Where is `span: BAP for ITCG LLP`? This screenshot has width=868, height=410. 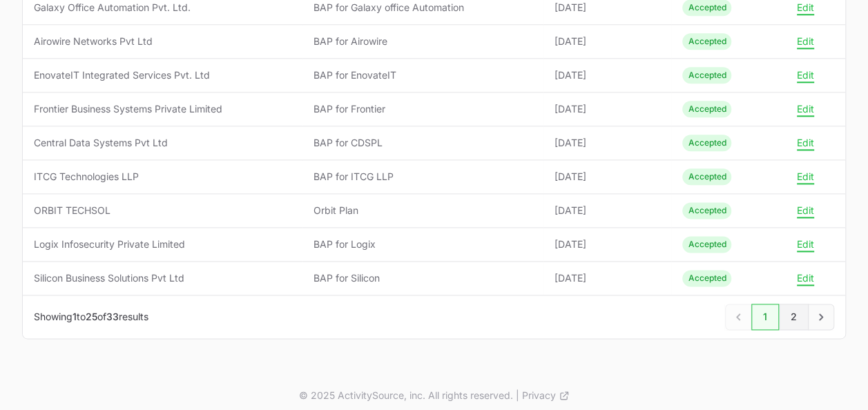 span: BAP for ITCG LLP is located at coordinates (422, 177).